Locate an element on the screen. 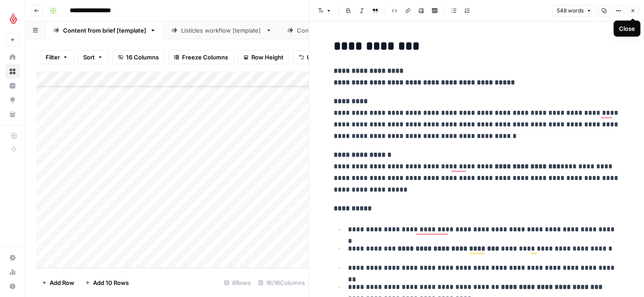 The height and width of the screenshot is (297, 644). button: Workspace: Lightspeed is located at coordinates (13, 19).